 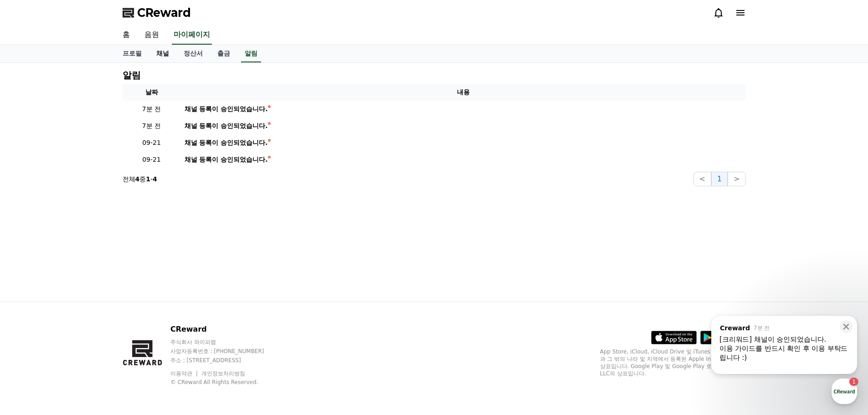 I want to click on p: CReward, so click(x=226, y=329).